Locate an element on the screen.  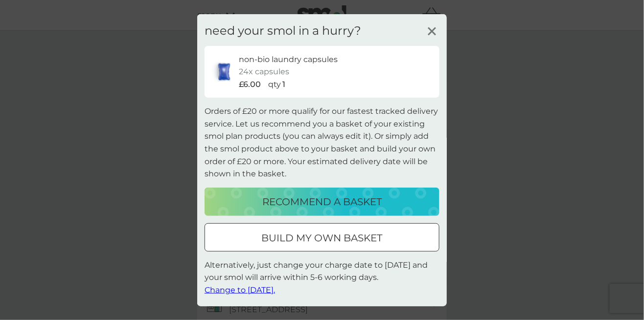
button: build my own basket is located at coordinates (322, 238).